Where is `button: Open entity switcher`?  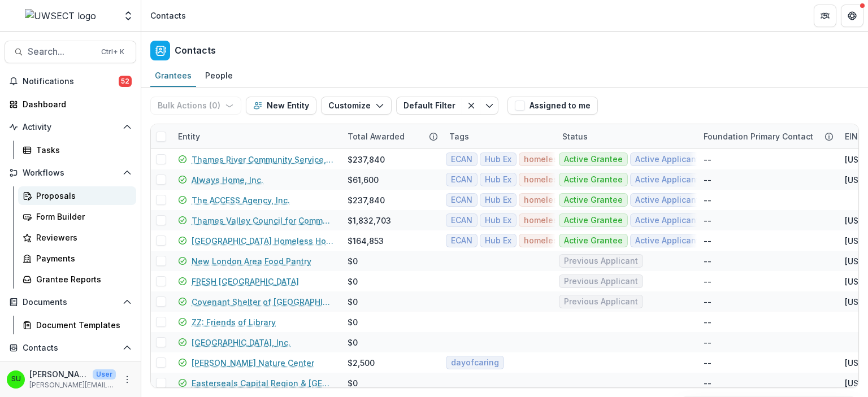 button: Open entity switcher is located at coordinates (128, 15).